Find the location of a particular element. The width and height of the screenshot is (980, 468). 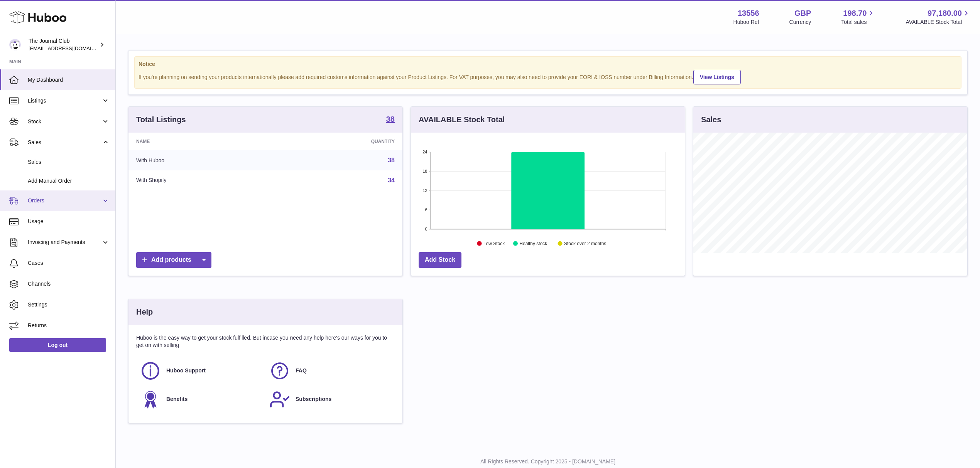

text: 18 is located at coordinates (425, 171).